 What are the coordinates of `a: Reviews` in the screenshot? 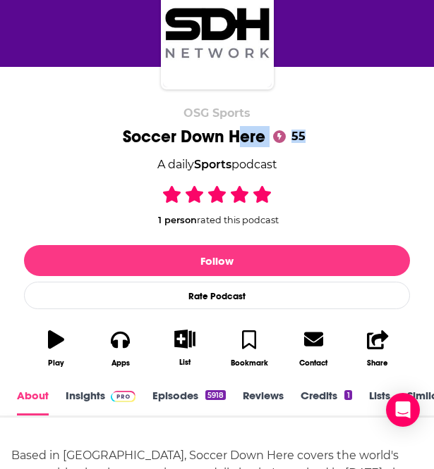 It's located at (263, 403).